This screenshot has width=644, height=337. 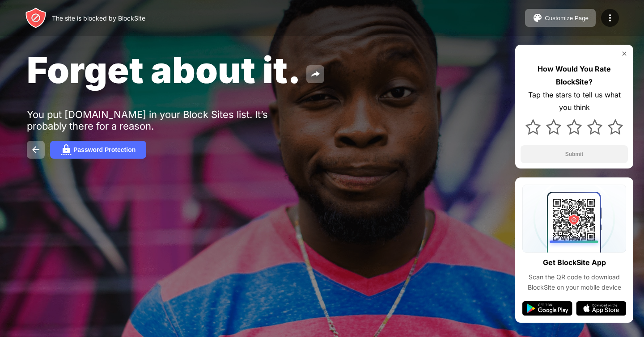 What do you see at coordinates (36, 150) in the screenshot?
I see `img: back.svg` at bounding box center [36, 150].